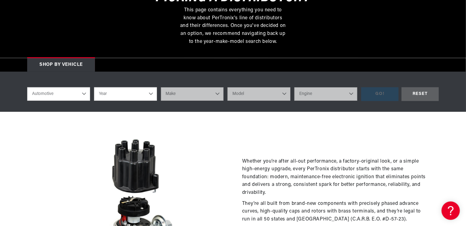 The image size is (466, 226). What do you see at coordinates (421, 94) in the screenshot?
I see `div: RESET` at bounding box center [421, 94].